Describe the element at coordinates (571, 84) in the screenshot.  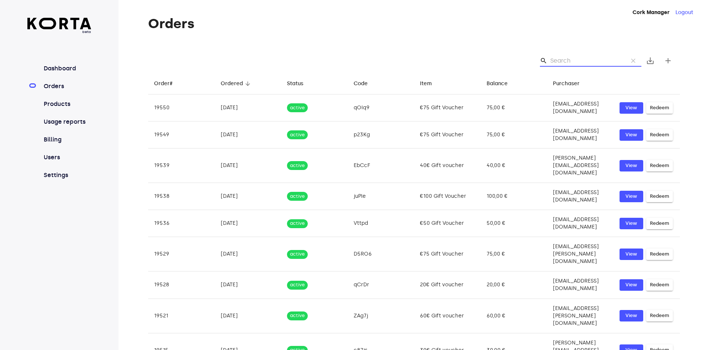
I see `span: Purchaser` at that location.